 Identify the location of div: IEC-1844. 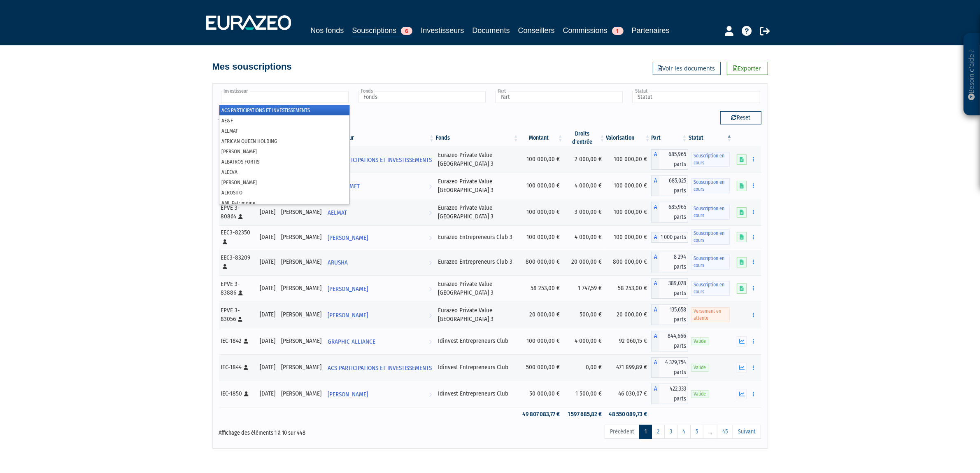
(238, 367).